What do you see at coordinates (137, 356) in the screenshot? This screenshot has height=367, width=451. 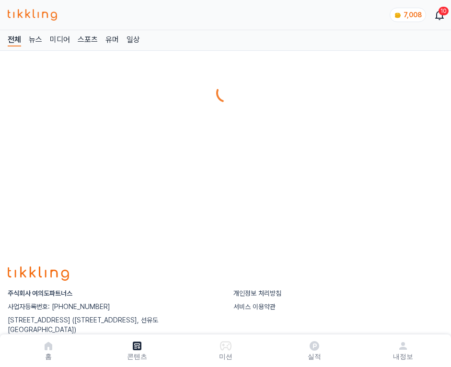 I see `p: 콘텐츠` at bounding box center [137, 356].